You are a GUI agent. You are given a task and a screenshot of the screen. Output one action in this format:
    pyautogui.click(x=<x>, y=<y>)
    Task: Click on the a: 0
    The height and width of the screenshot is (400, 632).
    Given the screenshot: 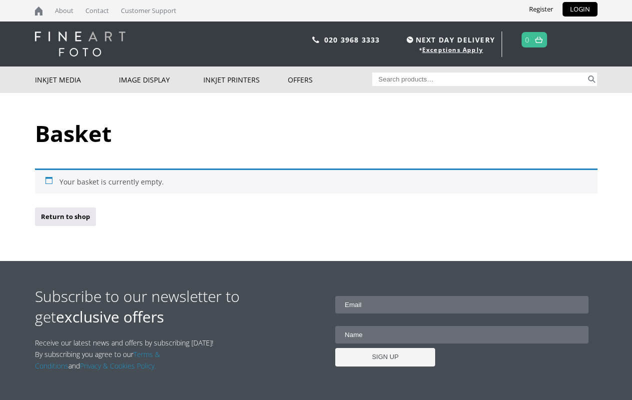 What is the action you would take?
    pyautogui.click(x=527, y=39)
    